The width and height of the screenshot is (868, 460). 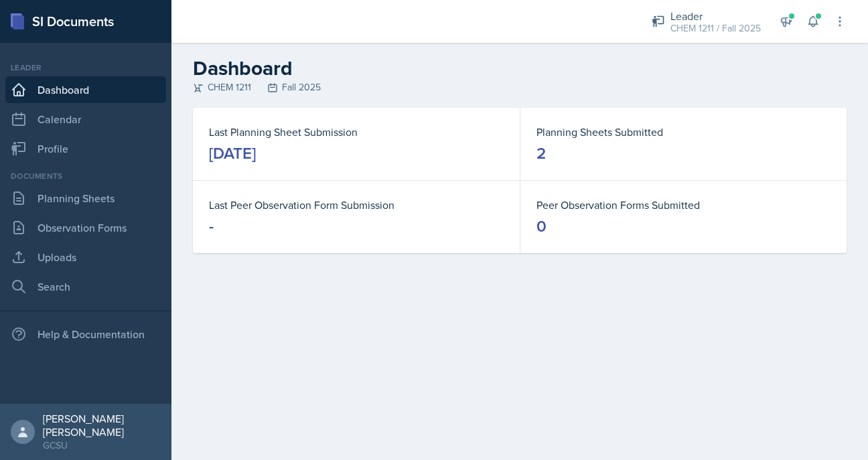 I want to click on dt: Planning Sheets Submitted, so click(x=684, y=132).